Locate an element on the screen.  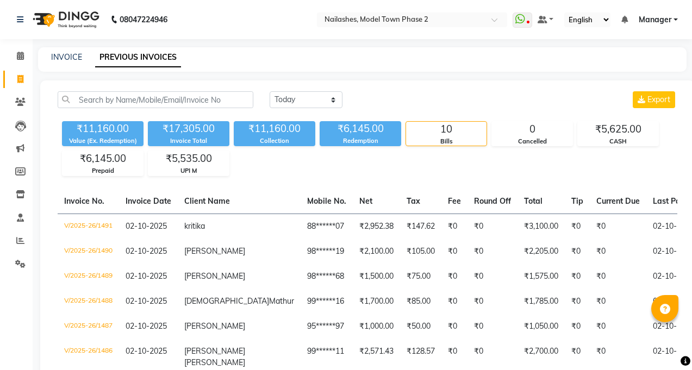
div: UPI M is located at coordinates (189, 171).